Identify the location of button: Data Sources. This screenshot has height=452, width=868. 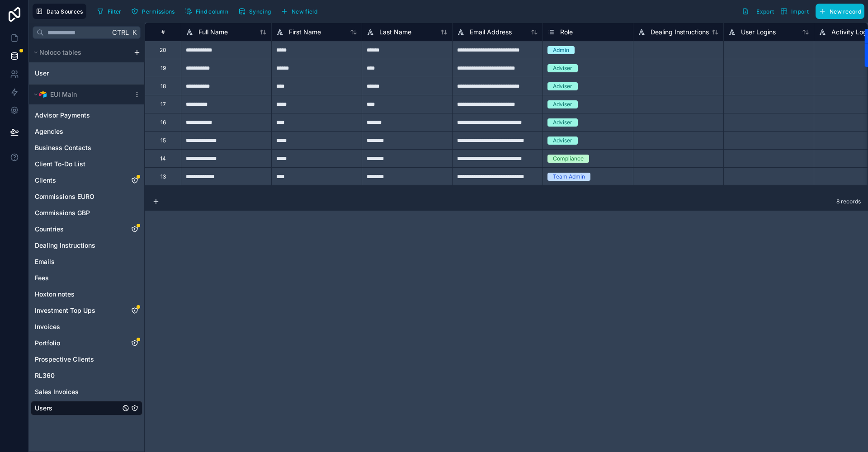
(59, 11).